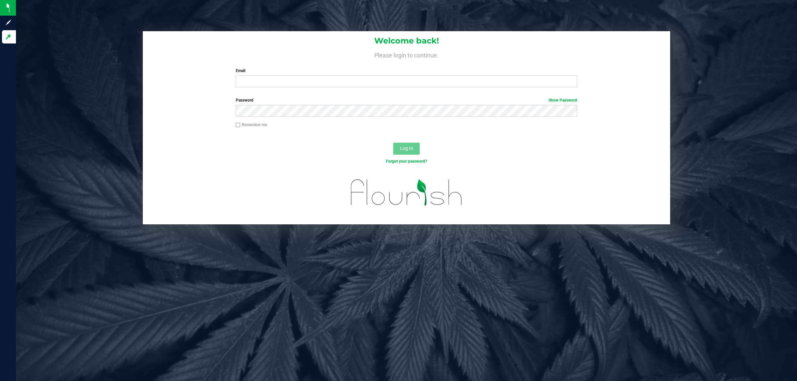 This screenshot has height=381, width=797. What do you see at coordinates (407, 193) in the screenshot?
I see `img: flourish_logo.svg` at bounding box center [407, 193].